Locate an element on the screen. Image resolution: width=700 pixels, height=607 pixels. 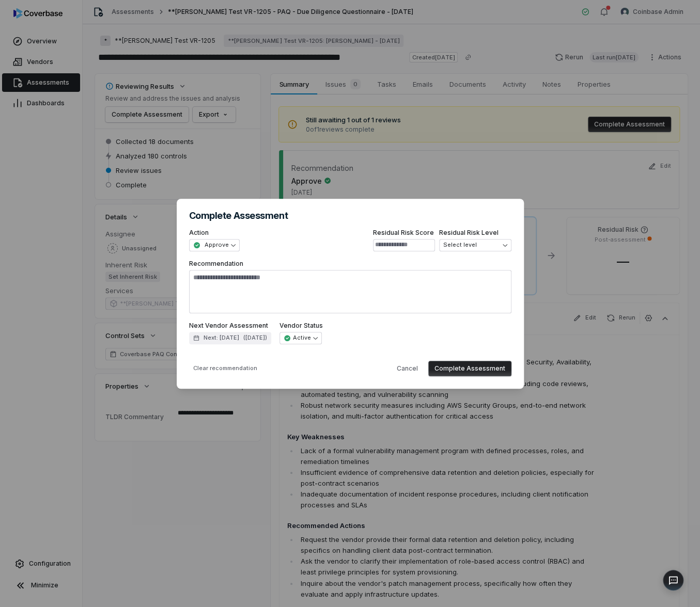
button: Cancel is located at coordinates (407, 369).